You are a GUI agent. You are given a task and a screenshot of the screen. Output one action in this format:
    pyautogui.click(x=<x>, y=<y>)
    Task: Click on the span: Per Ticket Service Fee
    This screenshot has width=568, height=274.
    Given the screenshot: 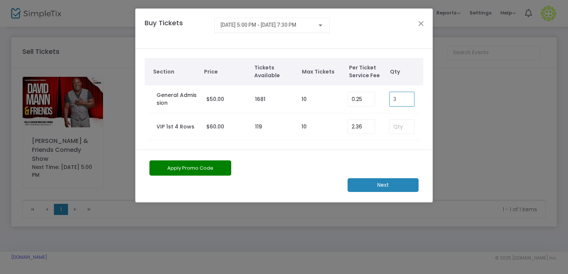 What is the action you would take?
    pyautogui.click(x=368, y=72)
    